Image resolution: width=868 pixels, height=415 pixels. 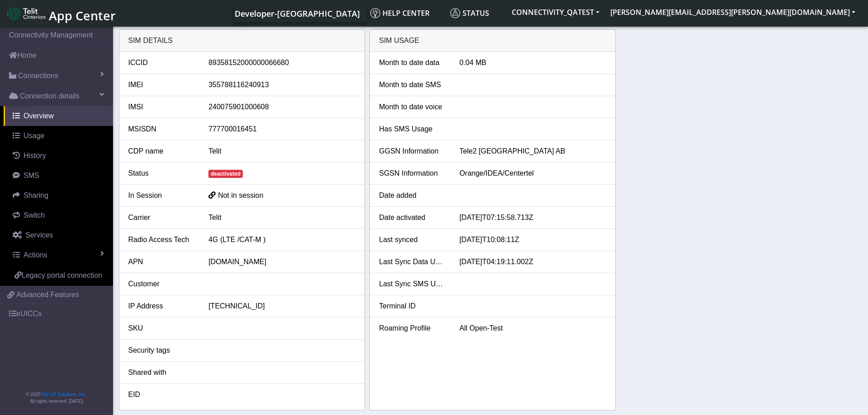 I want to click on span: Services, so click(x=39, y=235).